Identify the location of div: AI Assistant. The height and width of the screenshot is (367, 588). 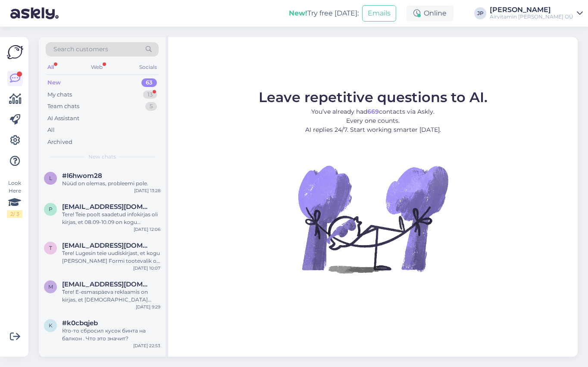
(64, 119).